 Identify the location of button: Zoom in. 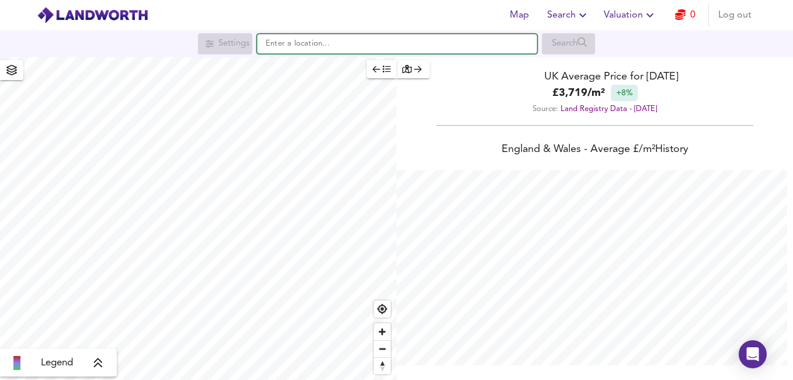
(382, 331).